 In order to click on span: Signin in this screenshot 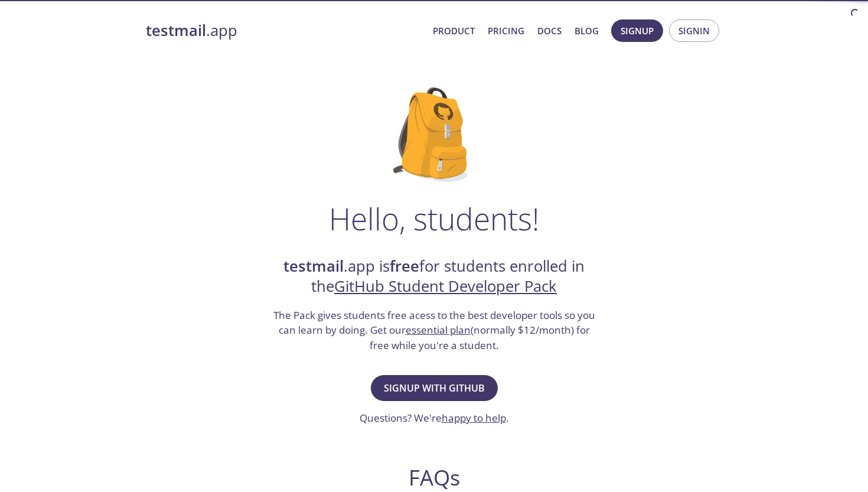, I will do `click(694, 31)`.